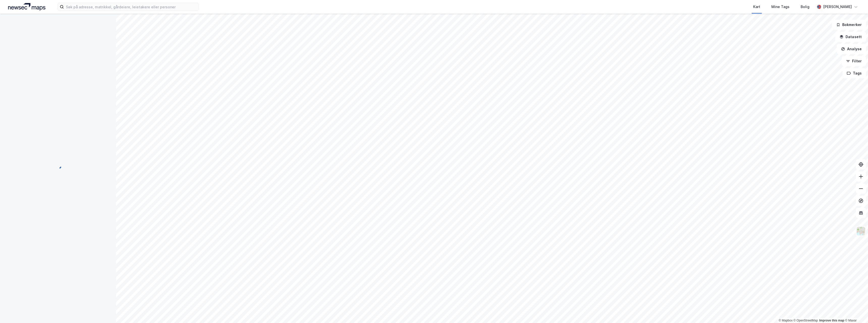 The height and width of the screenshot is (323, 868). Describe the element at coordinates (757, 7) in the screenshot. I see `div: Kart` at that location.